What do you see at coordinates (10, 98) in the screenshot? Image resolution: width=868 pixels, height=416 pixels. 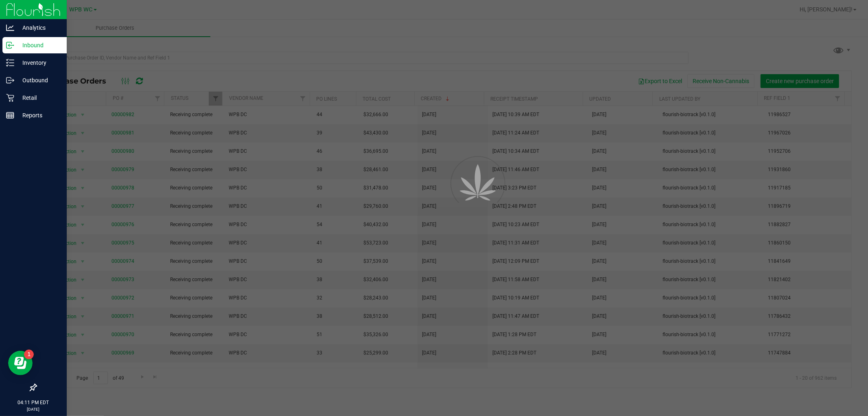 I see `inline-svg: Retail` at bounding box center [10, 98].